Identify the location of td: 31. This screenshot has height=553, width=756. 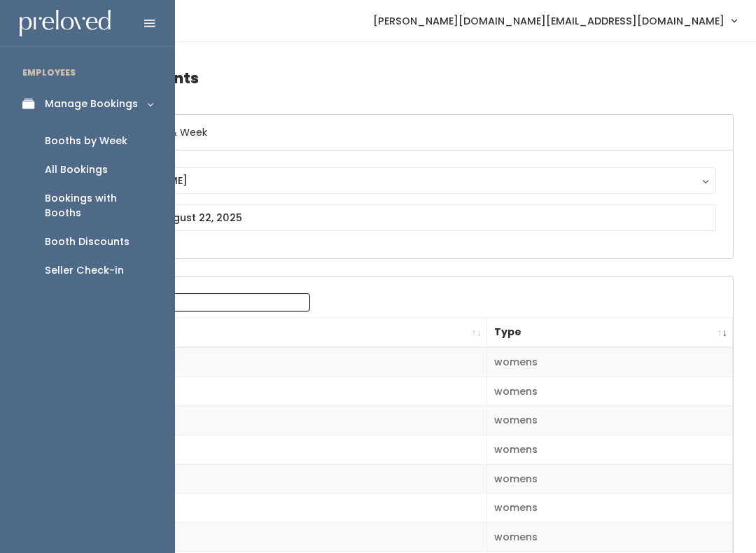
(279, 391).